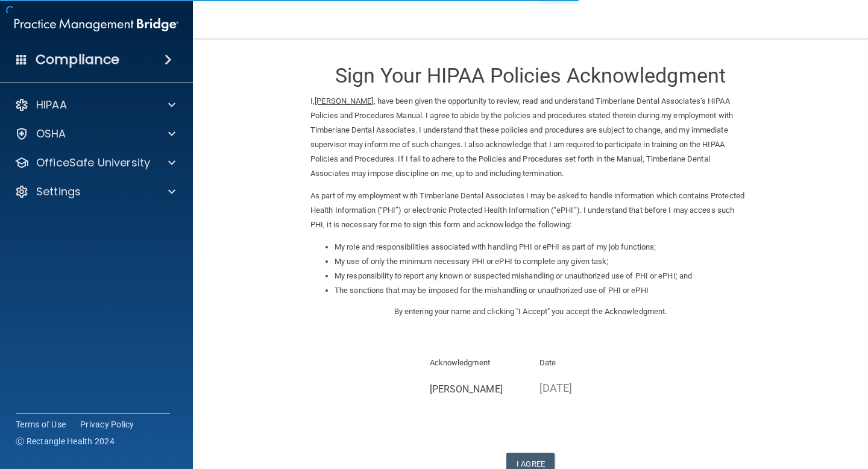 This screenshot has width=868, height=469. What do you see at coordinates (77, 60) in the screenshot?
I see `h4: Compliance` at bounding box center [77, 60].